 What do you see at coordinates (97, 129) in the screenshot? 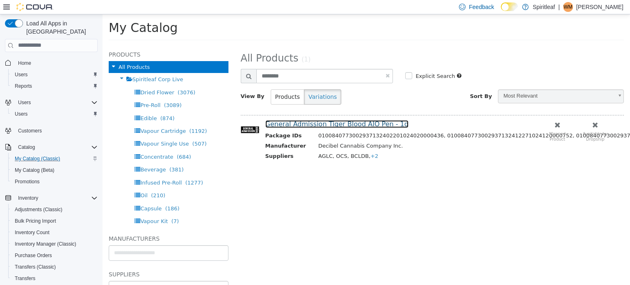
I see `span: (507)` at bounding box center [97, 129].